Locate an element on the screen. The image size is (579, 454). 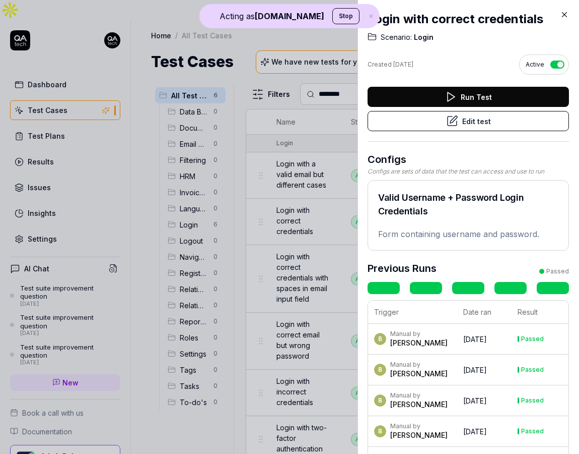
span: Active is located at coordinates (535, 64).